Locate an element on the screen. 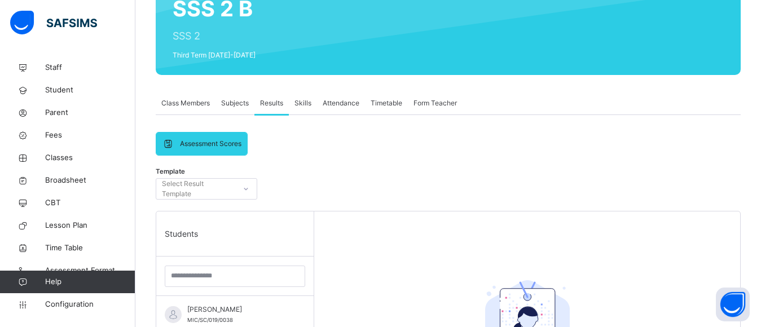 This screenshot has width=761, height=327. span: Template is located at coordinates (170, 172).